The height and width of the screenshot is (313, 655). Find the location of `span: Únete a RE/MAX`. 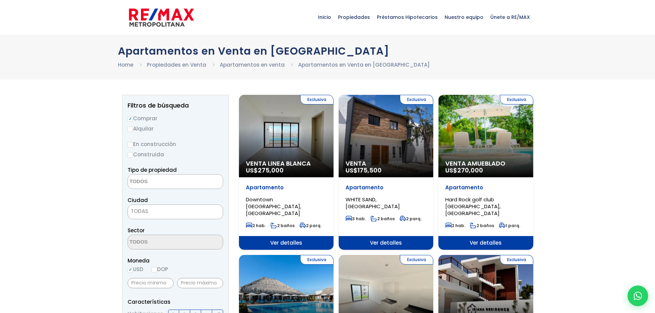

span: Únete a RE/MAX is located at coordinates (510, 17).